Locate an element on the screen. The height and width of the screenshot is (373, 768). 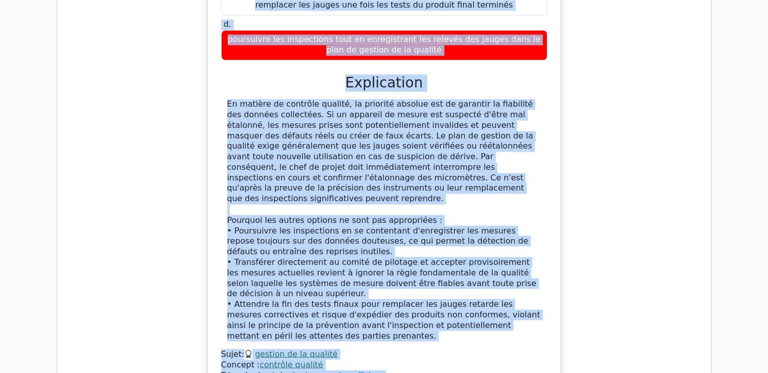
font: poursuivre les inspections tout en enregistrant les relevés des jauges dans le plan de gestion de... is located at coordinates (384, 44).